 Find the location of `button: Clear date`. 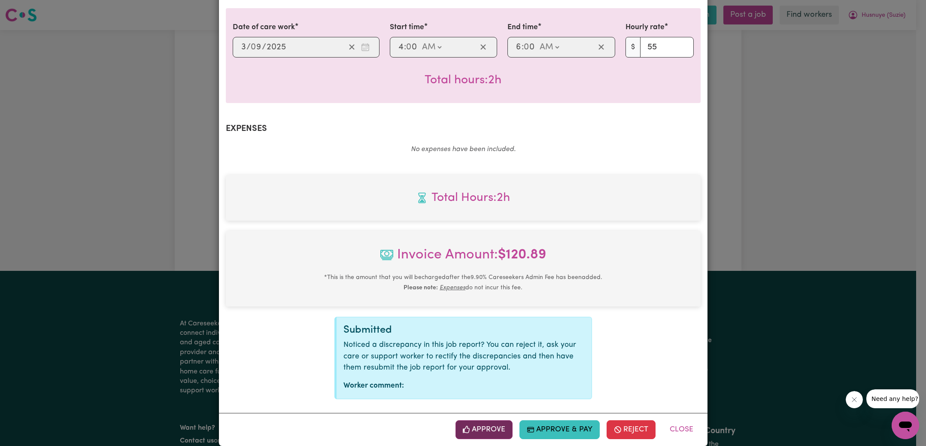

button: Clear date is located at coordinates (352, 47).